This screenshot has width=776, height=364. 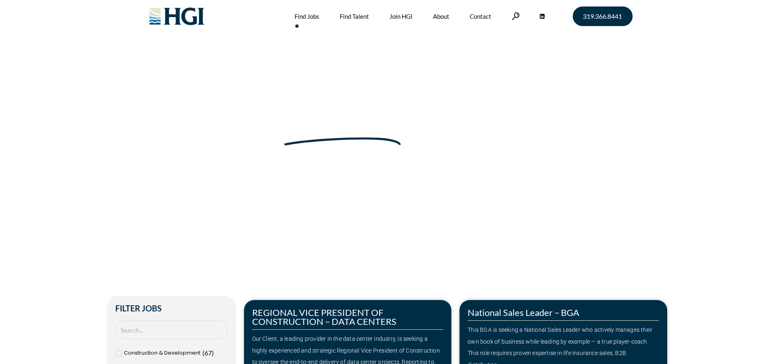 I want to click on a: 319.366.8441, so click(x=603, y=16).